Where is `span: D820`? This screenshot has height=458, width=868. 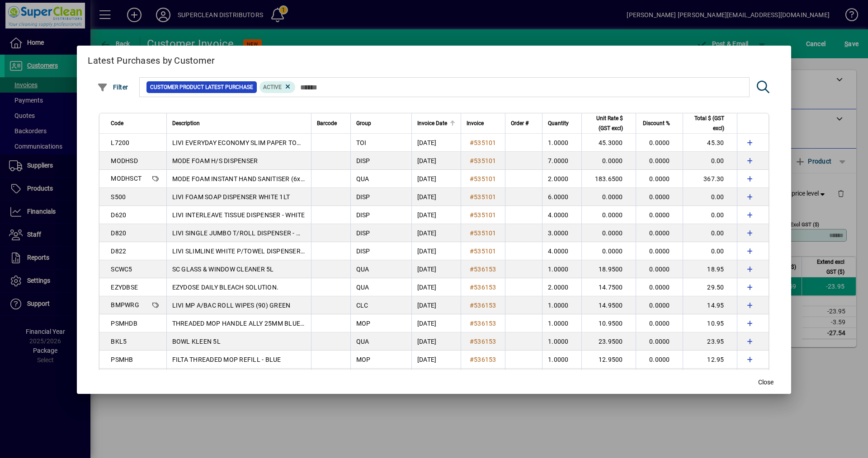 span: D820 is located at coordinates (118, 233).